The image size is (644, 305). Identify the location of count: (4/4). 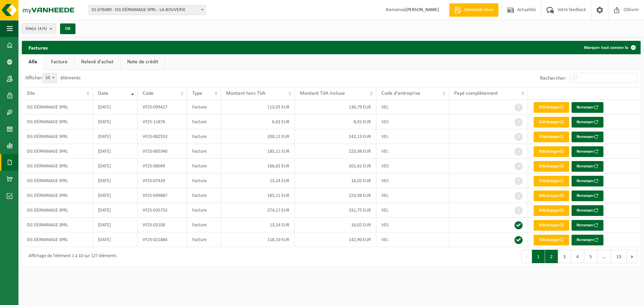
(42, 28).